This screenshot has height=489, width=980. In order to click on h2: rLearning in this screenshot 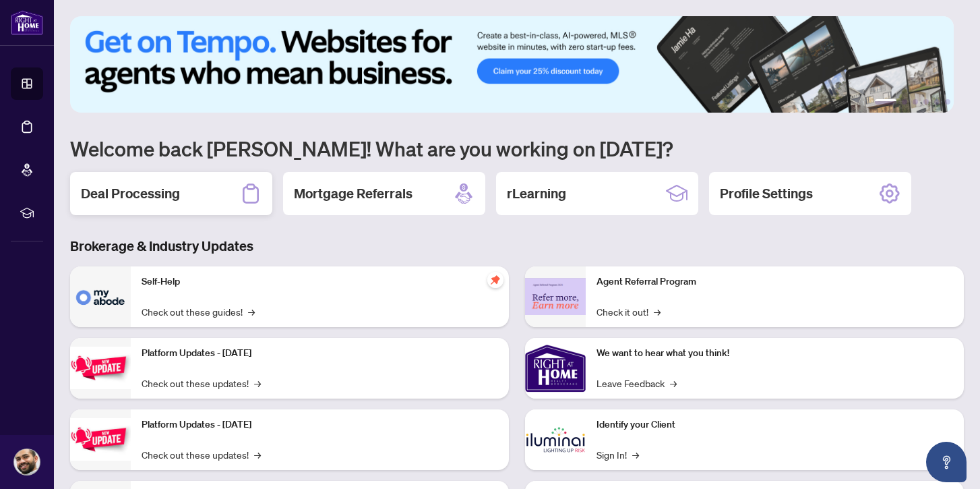, I will do `click(536, 194)`.